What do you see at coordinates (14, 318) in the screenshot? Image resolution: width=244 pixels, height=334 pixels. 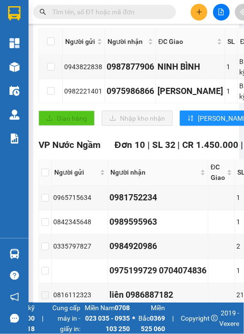 I see `span: message` at bounding box center [14, 318].